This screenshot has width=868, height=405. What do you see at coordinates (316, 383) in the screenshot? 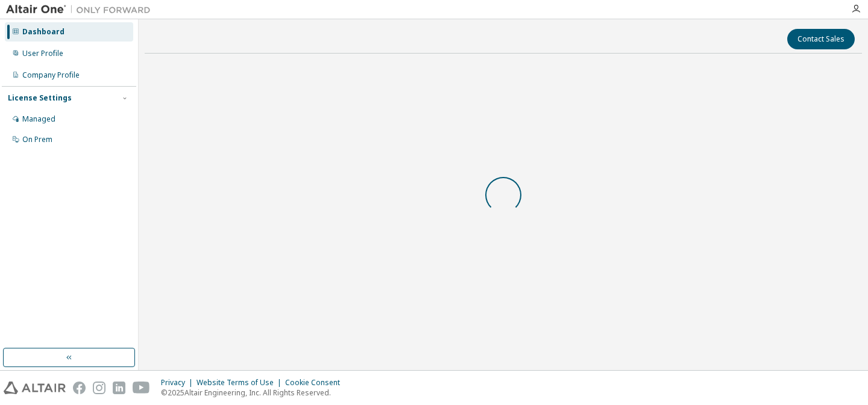
I see `div: Cookie Consent` at bounding box center [316, 383].